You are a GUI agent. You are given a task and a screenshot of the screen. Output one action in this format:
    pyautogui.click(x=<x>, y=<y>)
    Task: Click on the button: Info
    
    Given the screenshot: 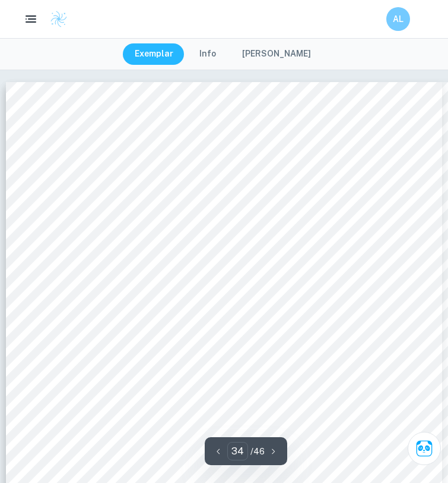 What is the action you would take?
    pyautogui.click(x=208, y=54)
    